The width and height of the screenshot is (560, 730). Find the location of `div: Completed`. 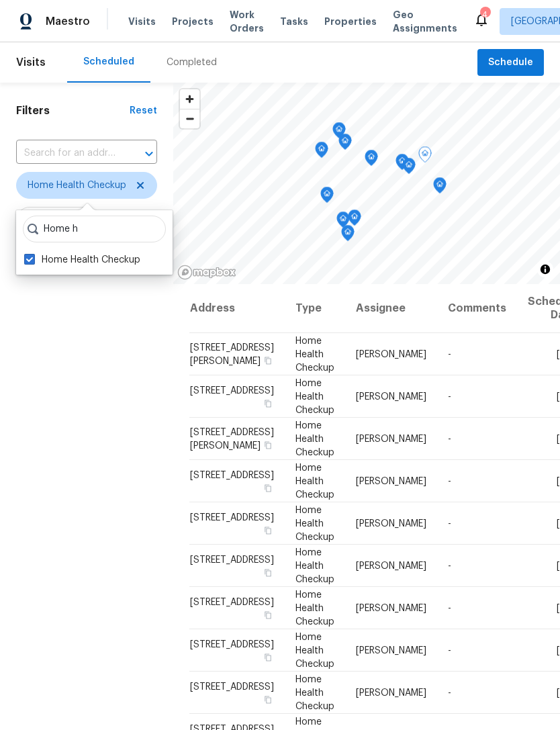

div: Completed is located at coordinates (191, 63).